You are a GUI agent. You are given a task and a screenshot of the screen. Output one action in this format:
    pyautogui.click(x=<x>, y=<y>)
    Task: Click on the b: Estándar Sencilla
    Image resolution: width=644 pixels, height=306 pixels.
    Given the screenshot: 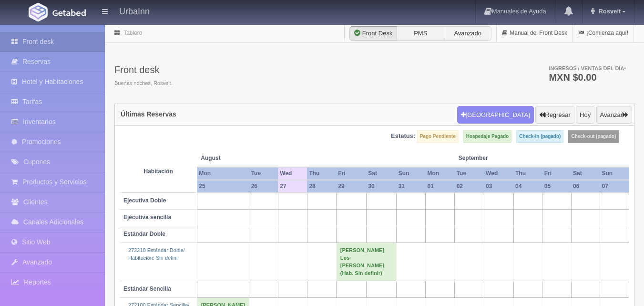 What is the action you would take?
    pyautogui.click(x=147, y=289)
    